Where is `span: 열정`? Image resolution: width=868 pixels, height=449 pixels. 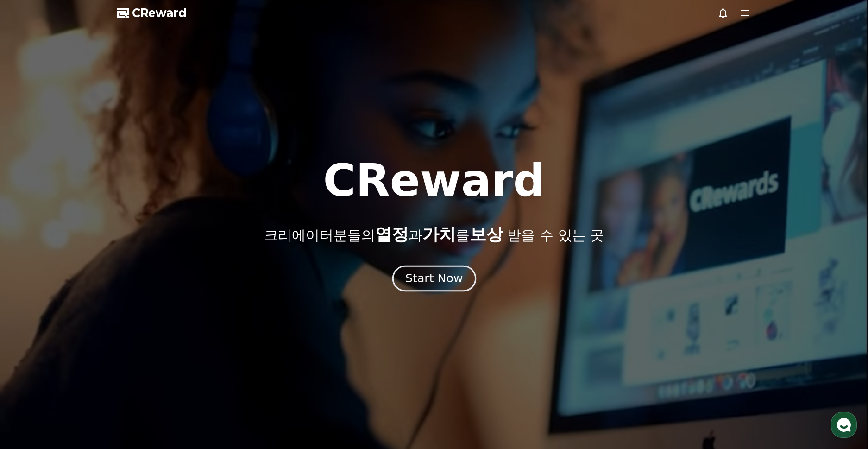 span: 열정 is located at coordinates (392, 234).